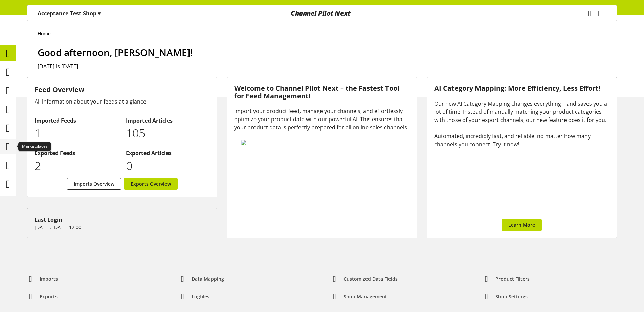  Describe the element at coordinates (522, 224) in the screenshot. I see `a: Learn More` at that location.